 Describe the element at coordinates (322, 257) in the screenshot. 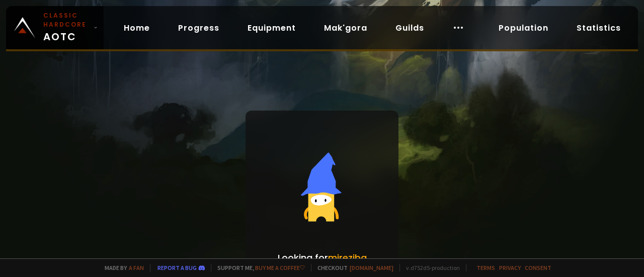

I see `p: Looking for` at that location.